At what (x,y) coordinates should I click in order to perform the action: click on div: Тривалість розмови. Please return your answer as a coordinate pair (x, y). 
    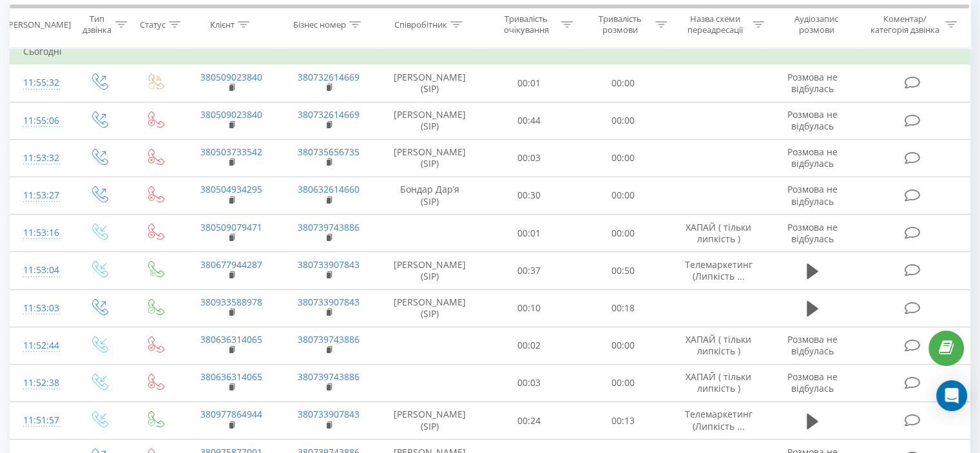
    Looking at the image, I should click on (620, 24).